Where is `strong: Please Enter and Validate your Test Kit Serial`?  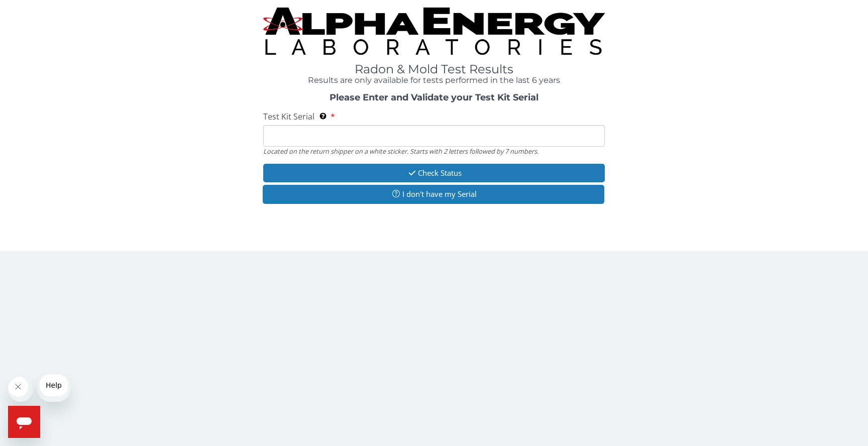 strong: Please Enter and Validate your Test Kit Serial is located at coordinates (434, 98).